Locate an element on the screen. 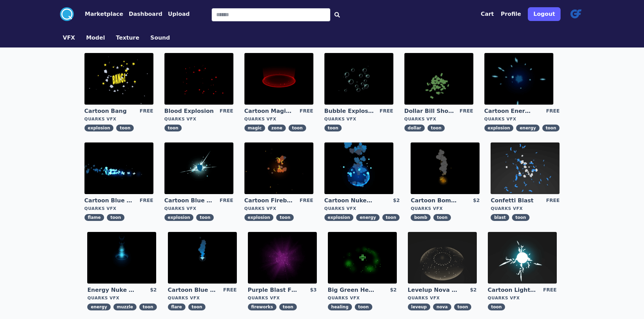 The image size is (644, 319). button: Logout is located at coordinates (544, 14).